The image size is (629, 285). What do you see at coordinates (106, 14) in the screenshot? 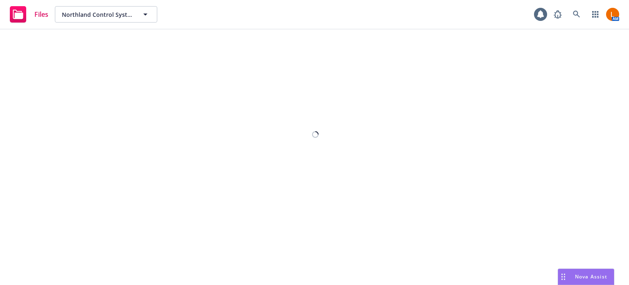
I see `button: Northland Control Systems` at bounding box center [106, 14].